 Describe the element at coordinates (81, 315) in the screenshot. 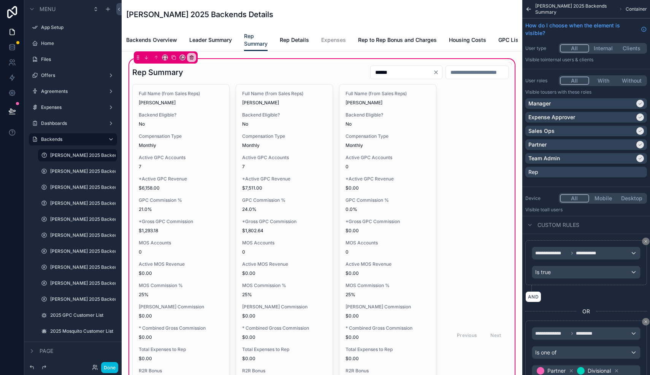

I see `label: 2025 GPC Customer List` at that location.